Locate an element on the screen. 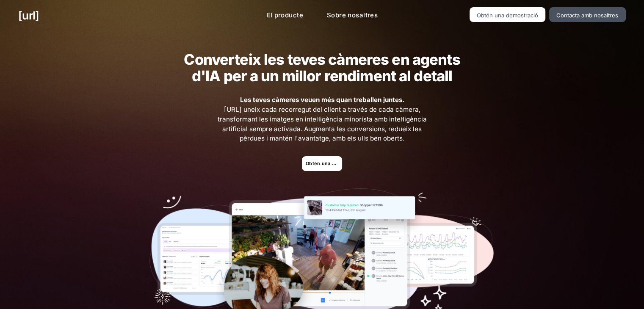  a: Contacta amb nosaltres is located at coordinates (587, 15).